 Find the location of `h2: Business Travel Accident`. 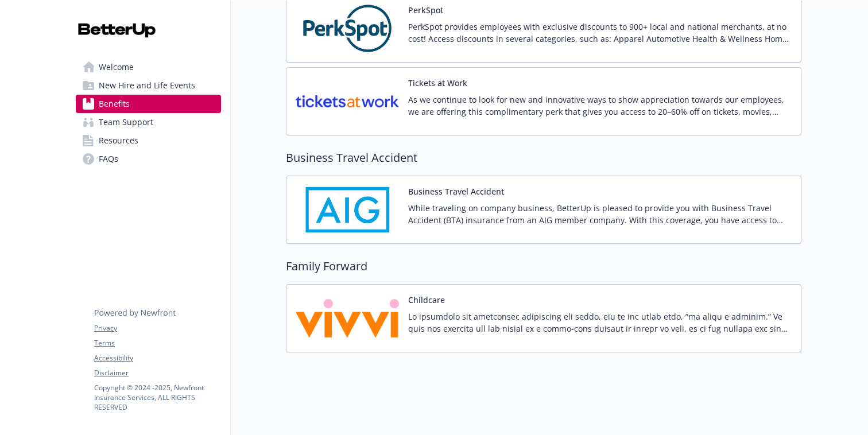

h2: Business Travel Accident is located at coordinates (544, 158).